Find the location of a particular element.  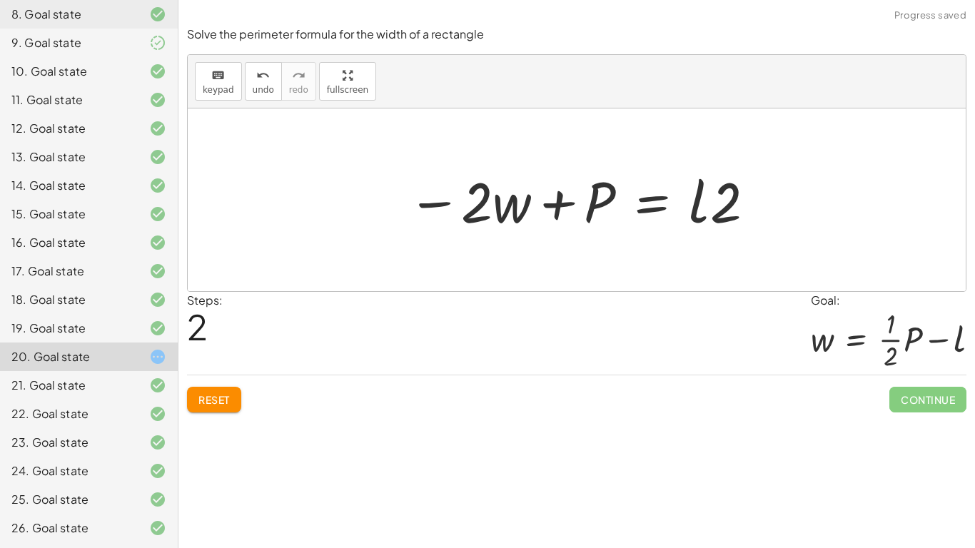

i: undo is located at coordinates (263, 76).